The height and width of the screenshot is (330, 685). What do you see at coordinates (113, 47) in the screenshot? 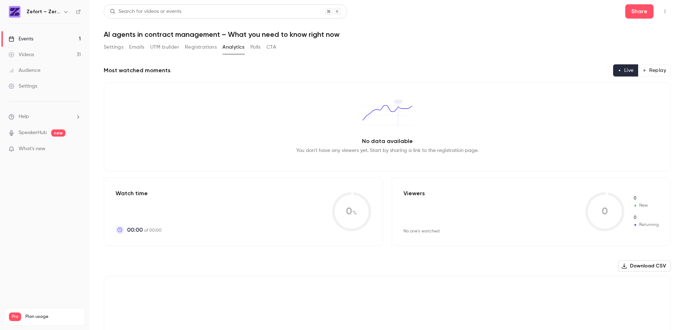
I see `button: Settings` at bounding box center [113, 47].